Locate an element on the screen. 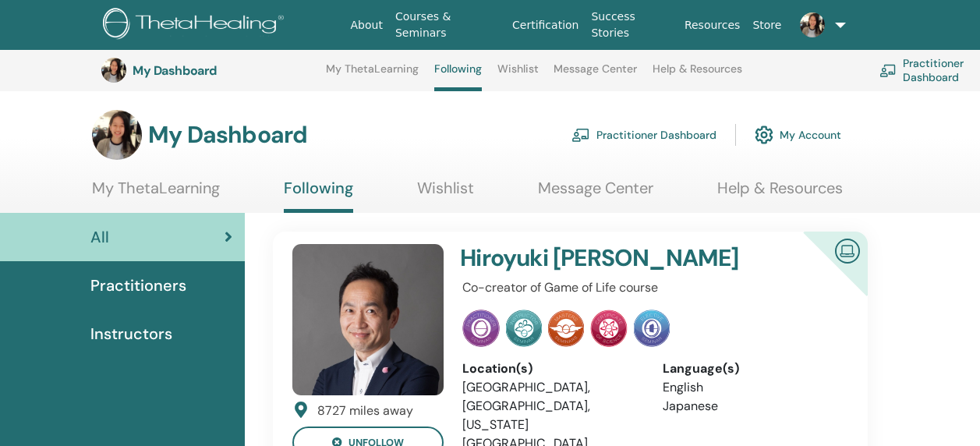 This screenshot has height=446, width=980. p: Co-creator of Game of Life course is located at coordinates (651, 288).